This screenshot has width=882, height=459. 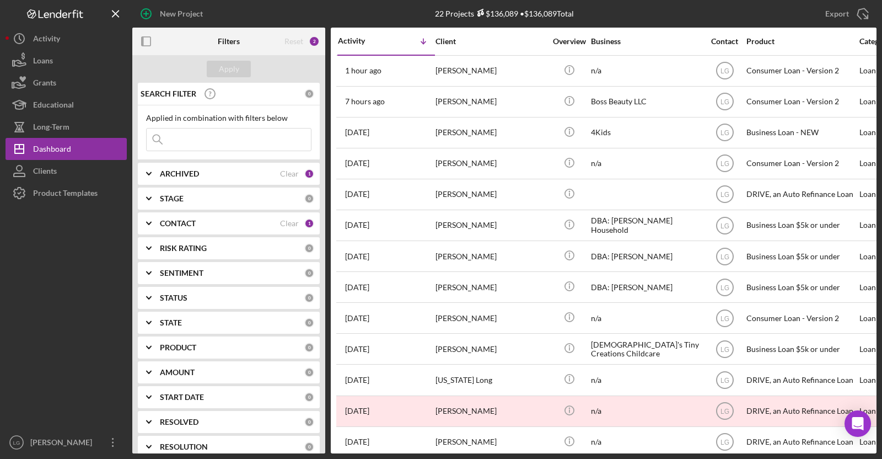 What do you see at coordinates (66, 171) in the screenshot?
I see `button: Clients` at bounding box center [66, 171].